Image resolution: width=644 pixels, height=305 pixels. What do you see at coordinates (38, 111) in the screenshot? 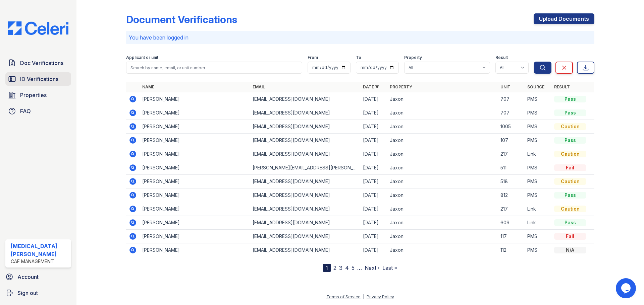
I see `a: FAQ` at bounding box center [38, 111].